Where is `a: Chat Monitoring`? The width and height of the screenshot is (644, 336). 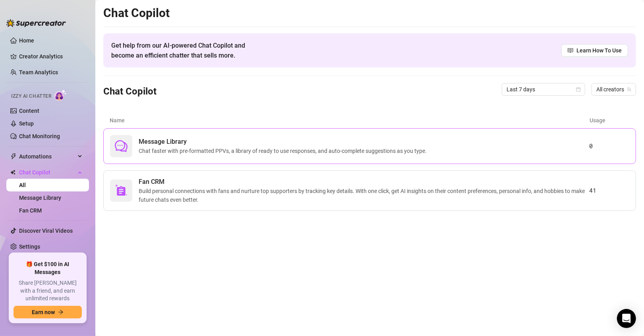
a: Chat Monitoring is located at coordinates (39, 136).